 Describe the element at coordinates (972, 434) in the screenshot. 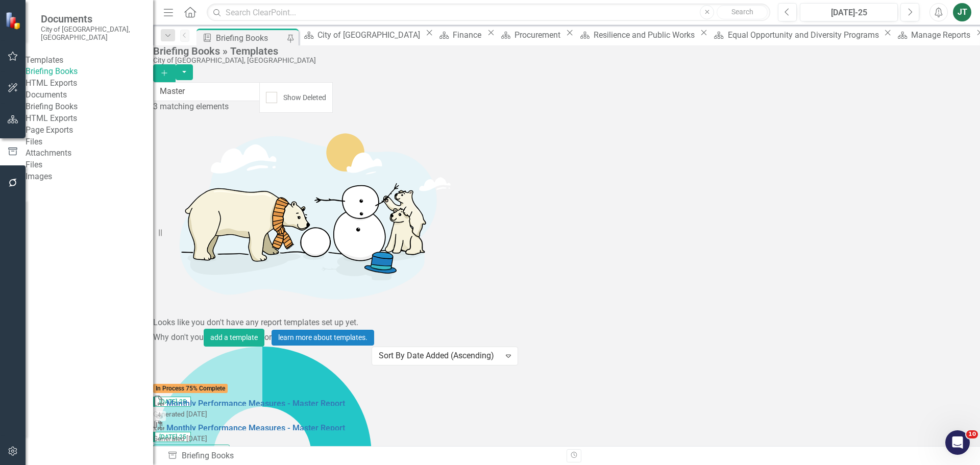

I see `span: 10` at that location.